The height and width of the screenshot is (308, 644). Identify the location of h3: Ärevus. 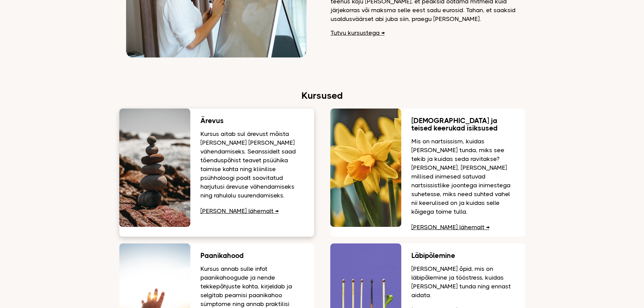
(252, 121).